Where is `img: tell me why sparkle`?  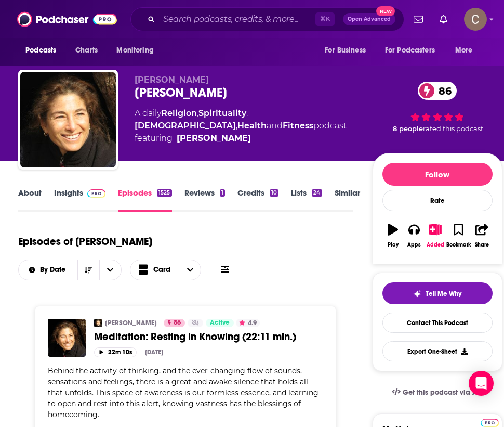 img: tell me why sparkle is located at coordinates (417, 294).